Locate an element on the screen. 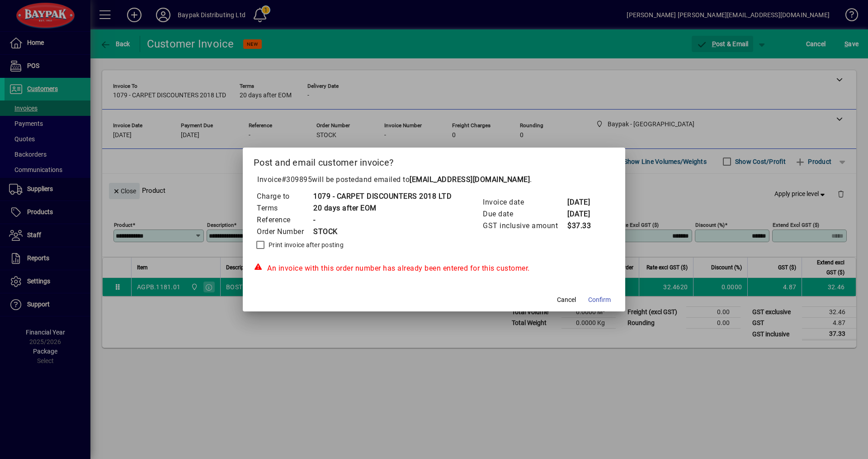 The height and width of the screenshot is (459, 868). span: #309895 is located at coordinates (297, 179).